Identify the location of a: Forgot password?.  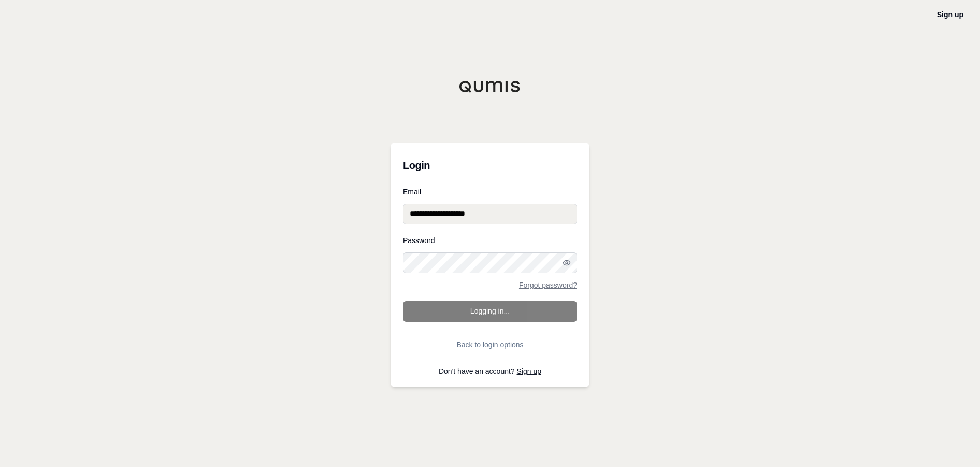
(548, 285).